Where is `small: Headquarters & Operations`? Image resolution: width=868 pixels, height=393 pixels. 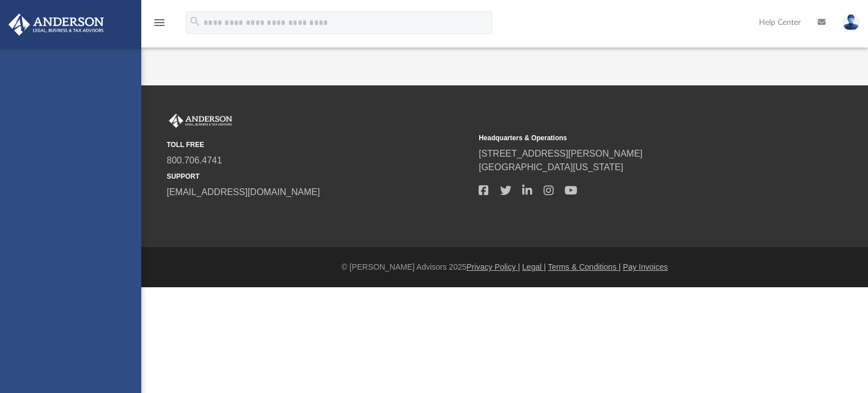 small: Headquarters & Operations is located at coordinates (631, 138).